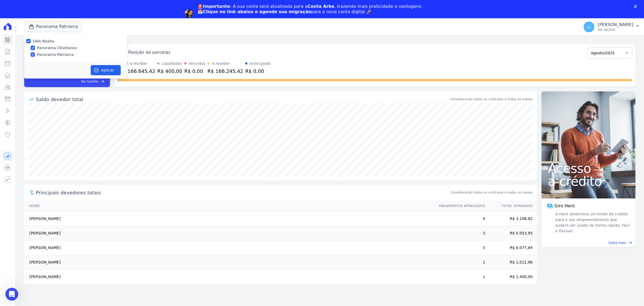  Describe the element at coordinates (616, 30) in the screenshot. I see `p: Ver opções` at that location.